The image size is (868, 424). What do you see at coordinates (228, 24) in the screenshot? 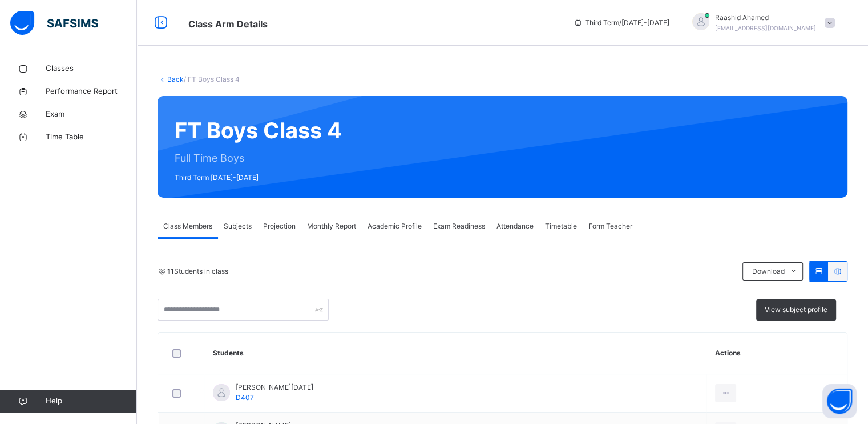
I see `span: Class Arm Details` at bounding box center [228, 24].